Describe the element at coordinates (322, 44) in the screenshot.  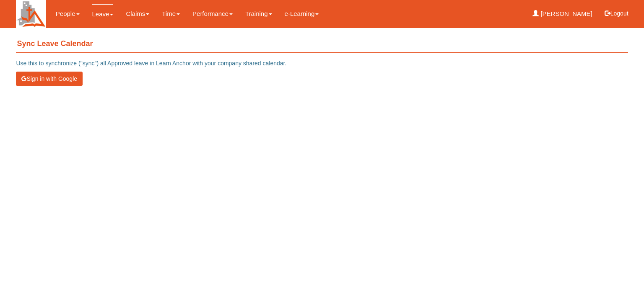
I see `h4: Sync Leave Calendar` at that location.